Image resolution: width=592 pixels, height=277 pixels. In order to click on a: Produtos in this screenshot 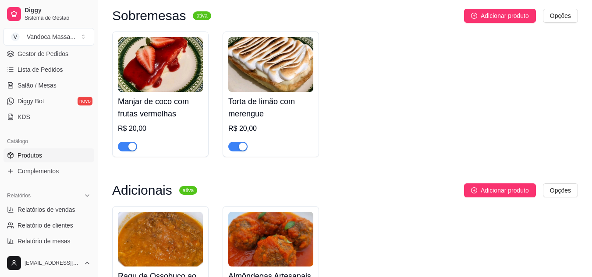, I will do `click(49, 156)`.